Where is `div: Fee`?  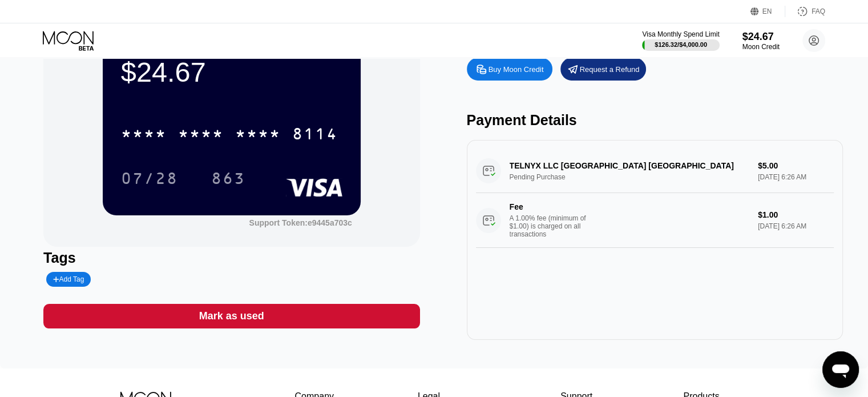
div: Fee is located at coordinates (550, 207).